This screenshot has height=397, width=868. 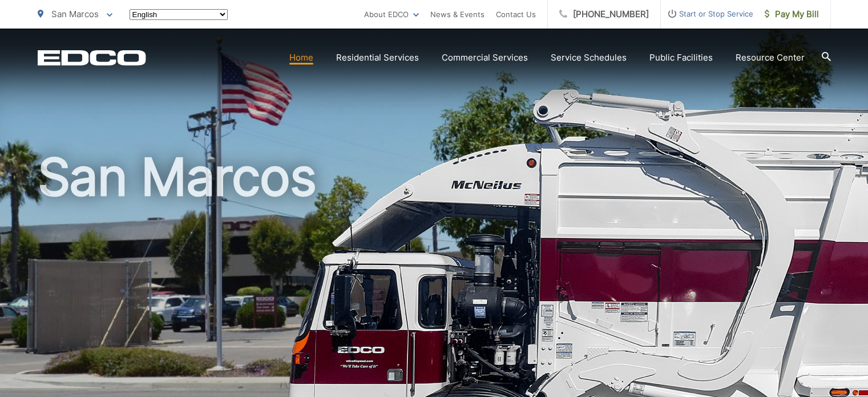 I want to click on a: Service Schedules, so click(x=589, y=58).